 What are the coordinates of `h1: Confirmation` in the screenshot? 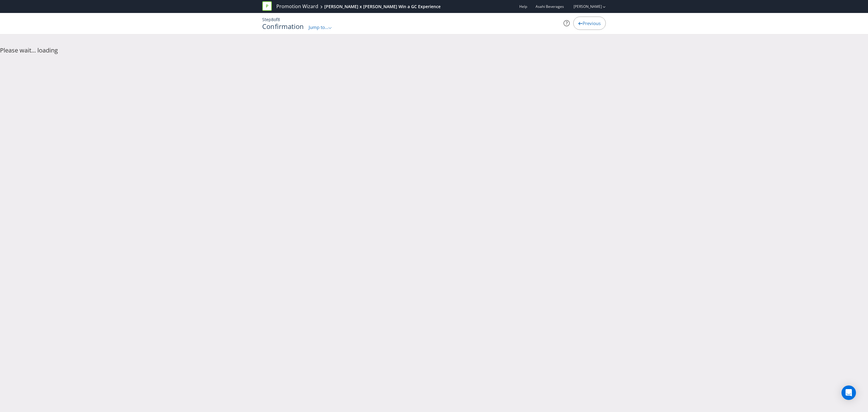 It's located at (283, 26).